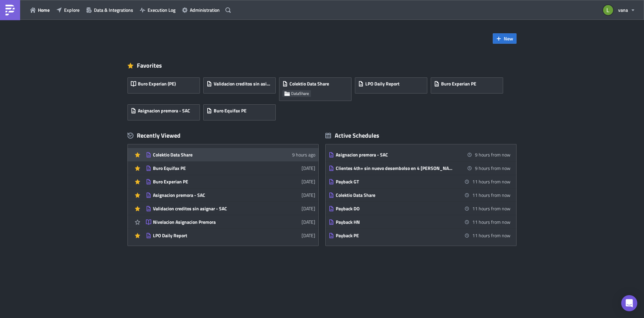 This screenshot has height=318, width=644. I want to click on time: 2025-08-18T16:24:42Z, so click(309, 181).